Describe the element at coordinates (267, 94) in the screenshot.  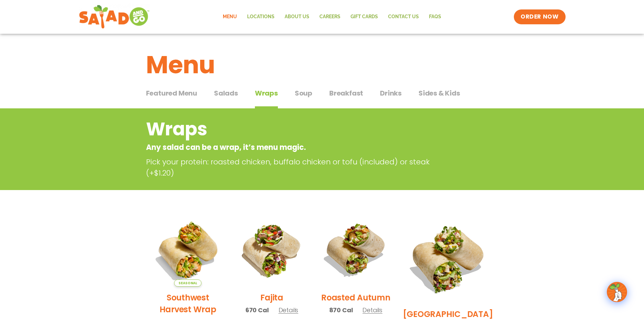
I see `span: Wraps` at that location.